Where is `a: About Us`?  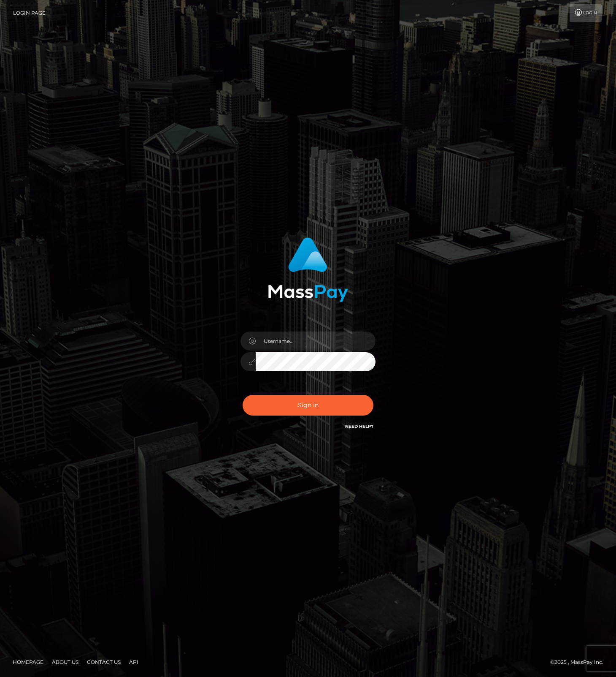 a: About Us is located at coordinates (65, 662).